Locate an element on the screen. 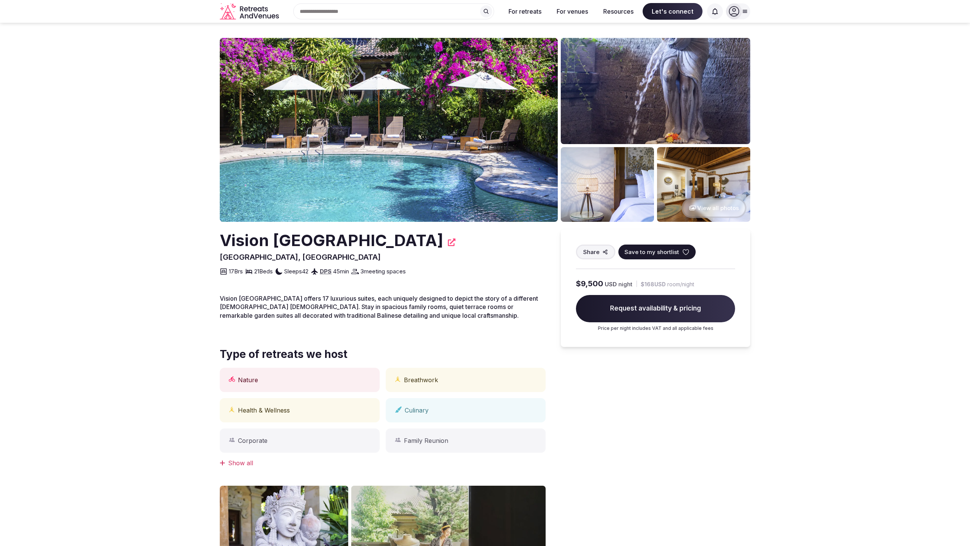 The height and width of the screenshot is (546, 970). div: Show all is located at coordinates (383, 463).